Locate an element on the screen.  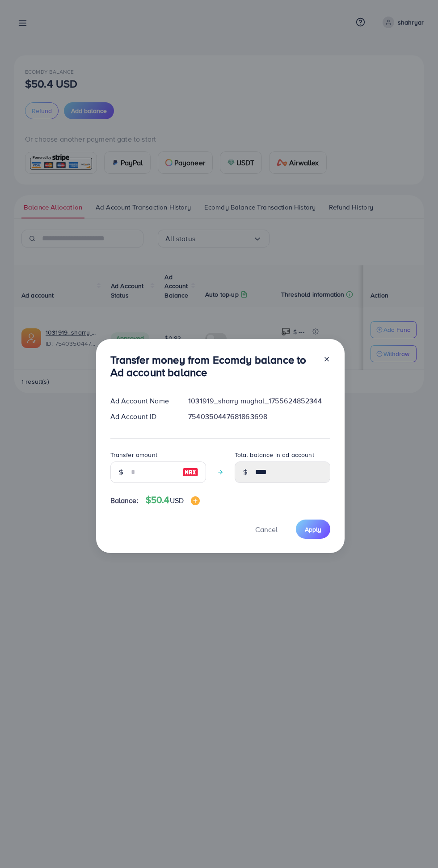
button: Cancel is located at coordinates (266, 529).